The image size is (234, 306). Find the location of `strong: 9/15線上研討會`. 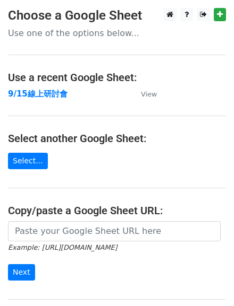

strong: 9/15線上研討會 is located at coordinates (38, 94).